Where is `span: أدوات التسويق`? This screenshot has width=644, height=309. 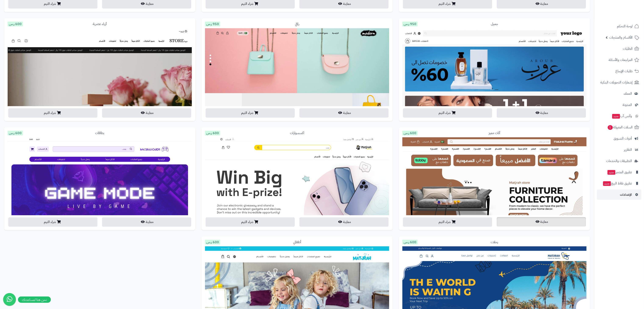
span: أدوات التسويق is located at coordinates (623, 139).